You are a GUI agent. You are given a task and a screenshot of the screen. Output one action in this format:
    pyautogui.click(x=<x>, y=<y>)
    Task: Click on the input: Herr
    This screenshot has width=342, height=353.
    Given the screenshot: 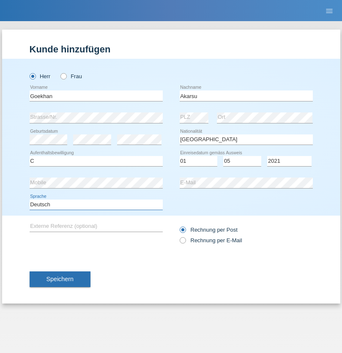 What is the action you would take?
    pyautogui.click(x=32, y=76)
    